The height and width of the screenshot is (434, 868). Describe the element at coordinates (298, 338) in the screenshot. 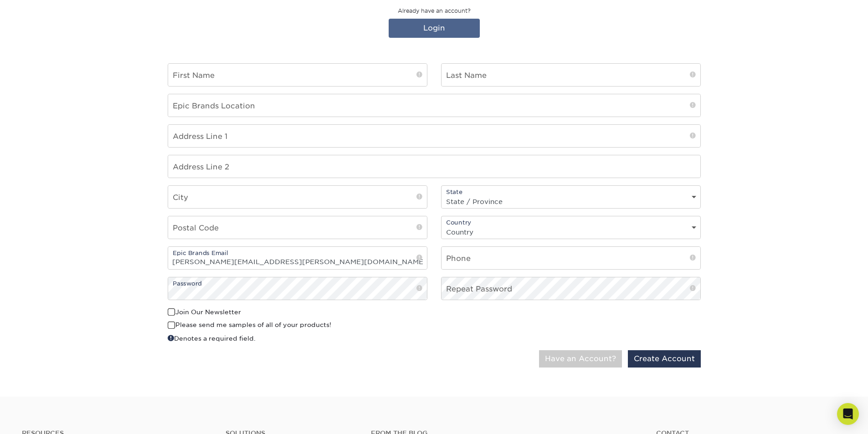

I see `div: Denotes a required field.` at that location.